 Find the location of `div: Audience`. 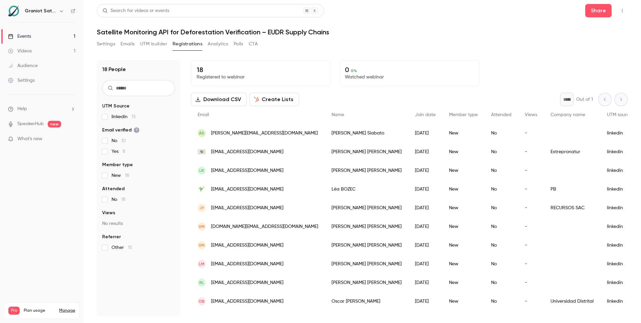

div: Audience is located at coordinates (23, 66).